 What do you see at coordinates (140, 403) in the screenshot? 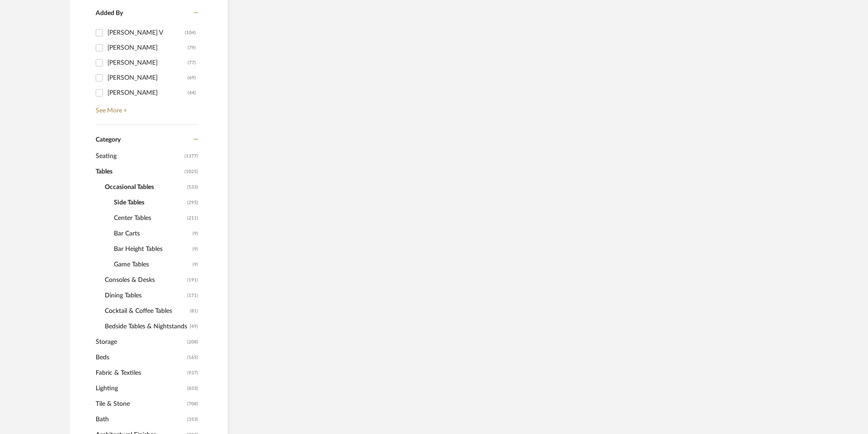
I see `span: Tile & Stone` at bounding box center [140, 403].